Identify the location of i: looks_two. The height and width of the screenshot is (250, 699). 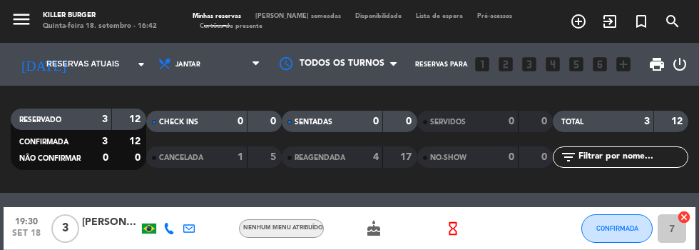
(506, 64).